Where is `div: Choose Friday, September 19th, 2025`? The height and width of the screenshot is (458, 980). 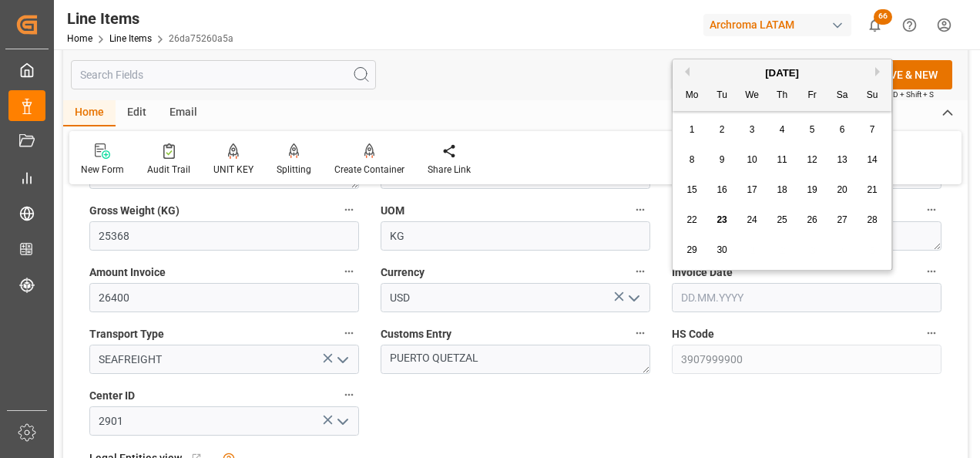 div: Choose Friday, September 19th, 2025 is located at coordinates (812, 190).